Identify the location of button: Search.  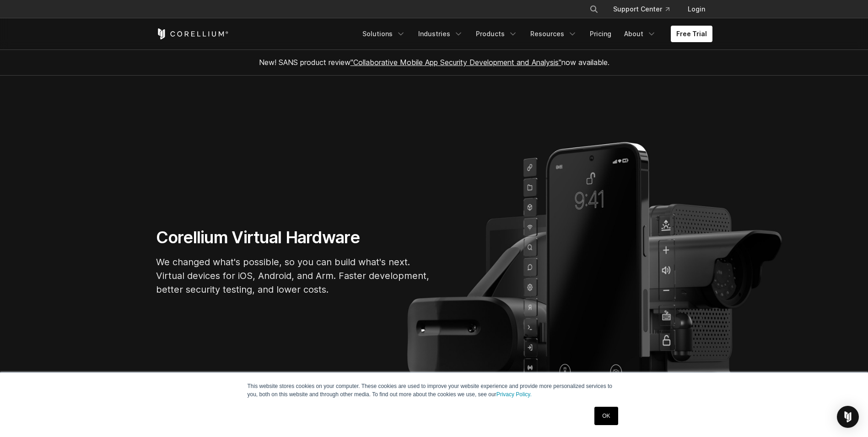
(594, 9).